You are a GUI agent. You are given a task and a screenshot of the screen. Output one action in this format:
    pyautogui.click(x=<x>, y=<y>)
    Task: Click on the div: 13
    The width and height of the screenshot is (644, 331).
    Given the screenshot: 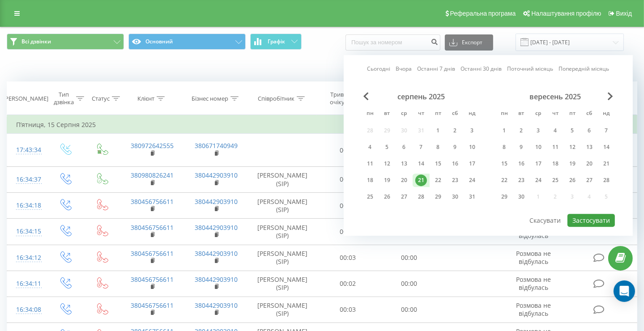 What is the action you would take?
    pyautogui.click(x=404, y=164)
    